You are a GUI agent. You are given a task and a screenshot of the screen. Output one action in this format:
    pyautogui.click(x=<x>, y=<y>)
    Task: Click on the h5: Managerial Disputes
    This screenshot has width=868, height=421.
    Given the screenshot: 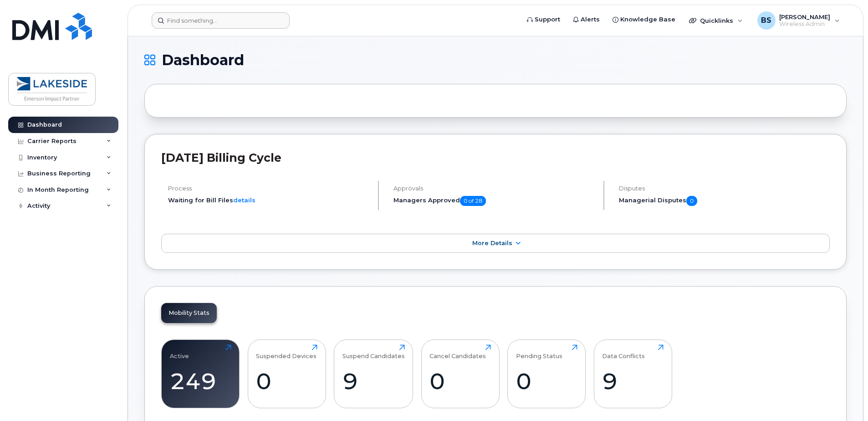 What is the action you would take?
    pyautogui.click(x=724, y=200)
    